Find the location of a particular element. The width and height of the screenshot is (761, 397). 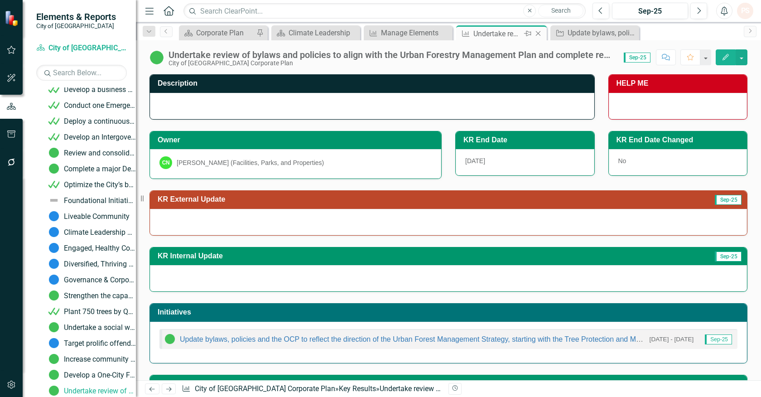

h3: Objectives is located at coordinates (450, 384).